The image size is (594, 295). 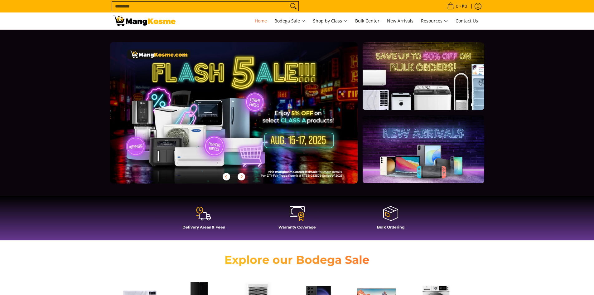 I want to click on span: Bodega Sale, so click(x=290, y=21).